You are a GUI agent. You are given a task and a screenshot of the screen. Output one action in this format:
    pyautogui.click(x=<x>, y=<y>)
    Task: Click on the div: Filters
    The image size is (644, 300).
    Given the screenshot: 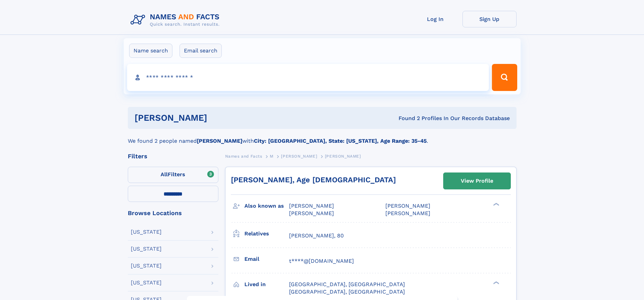 What is the action you would take?
    pyautogui.click(x=173, y=156)
    